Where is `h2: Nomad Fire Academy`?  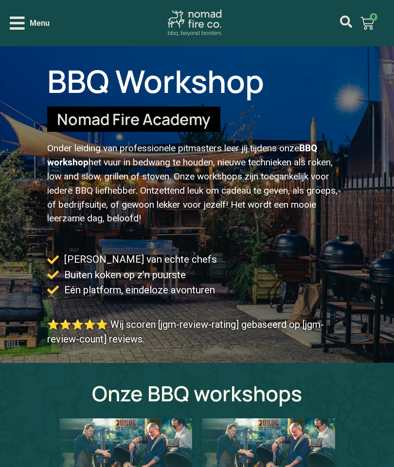 h2: Nomad Fire Academy is located at coordinates (134, 119).